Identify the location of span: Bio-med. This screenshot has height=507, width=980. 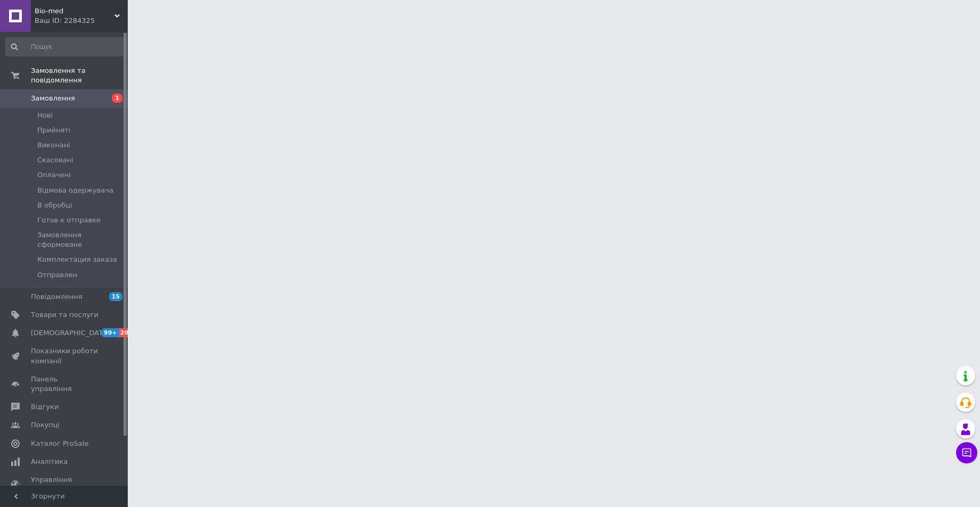
(74, 12).